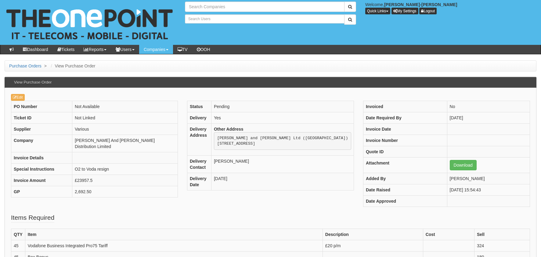 The image size is (541, 257). I want to click on th: Delivery, so click(199, 118).